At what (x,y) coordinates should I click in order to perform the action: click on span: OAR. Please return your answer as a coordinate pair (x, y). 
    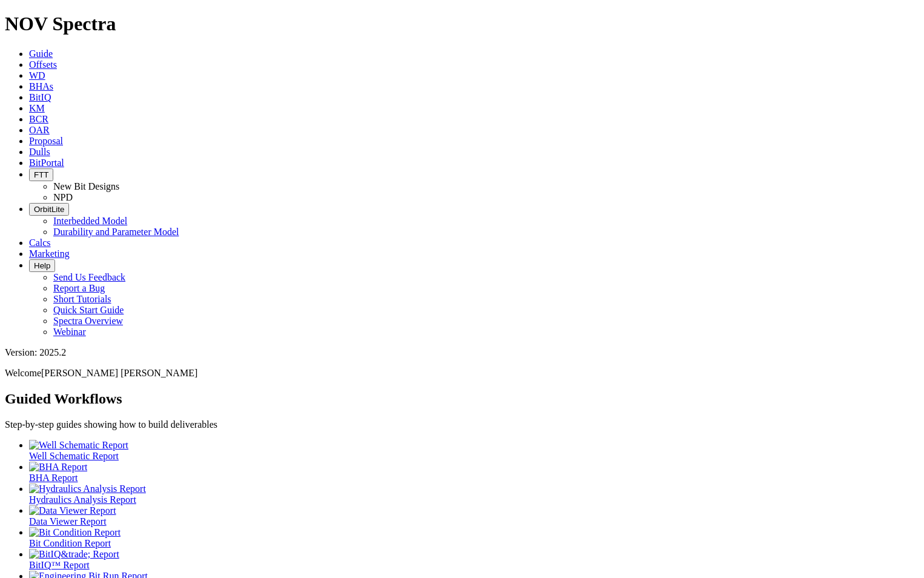
    Looking at the image, I should click on (39, 130).